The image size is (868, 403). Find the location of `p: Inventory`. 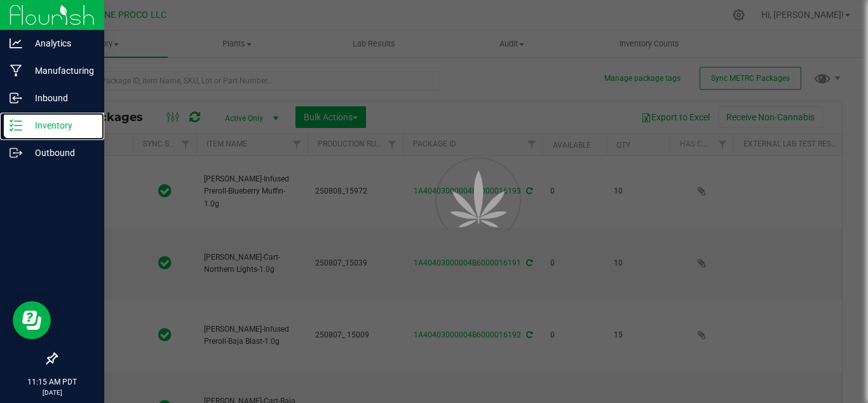

p: Inventory is located at coordinates (60, 125).